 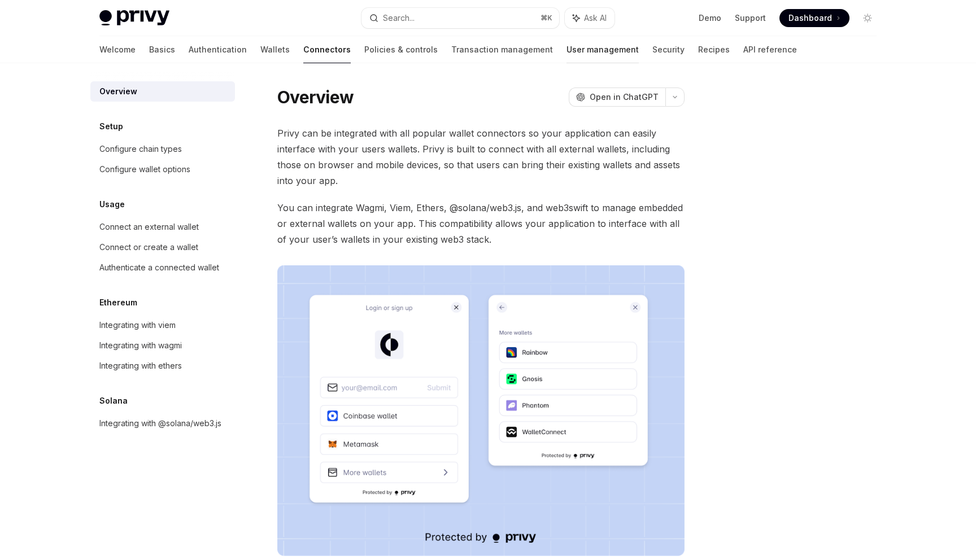 What do you see at coordinates (114, 401) in the screenshot?
I see `h5: Solana` at bounding box center [114, 401].